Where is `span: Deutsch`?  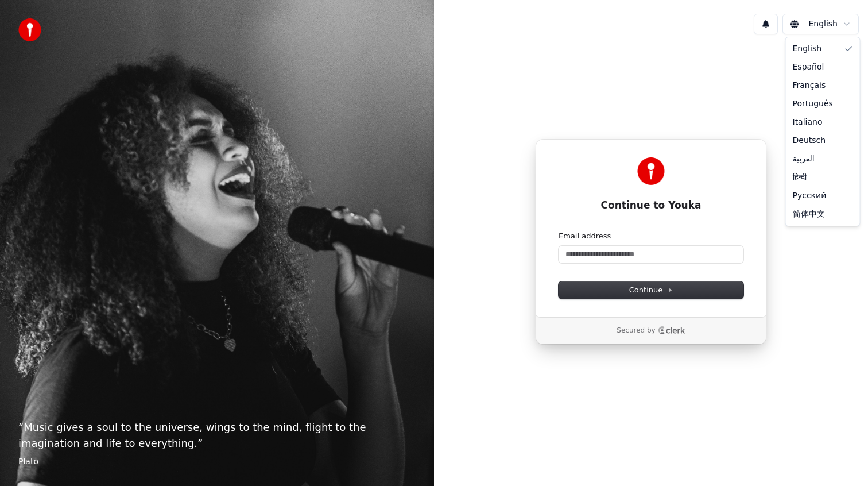
span: Deutsch is located at coordinates (809, 141).